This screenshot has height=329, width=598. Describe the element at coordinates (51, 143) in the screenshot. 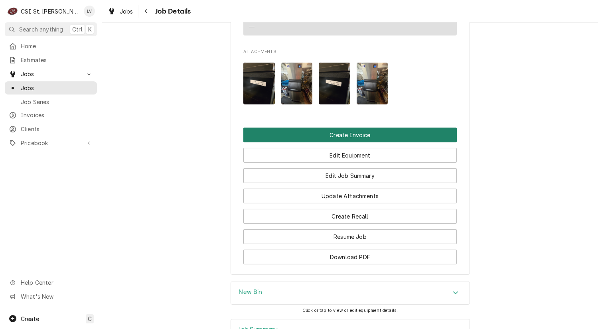

I see `a: Go to Pricebook` at that location.